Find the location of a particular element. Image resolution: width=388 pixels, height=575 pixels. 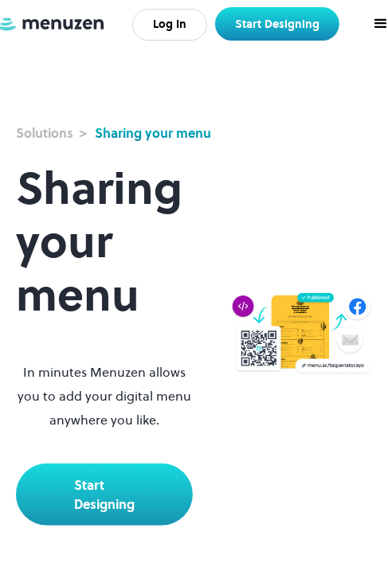

img: Sharing your menu is located at coordinates (301, 334).